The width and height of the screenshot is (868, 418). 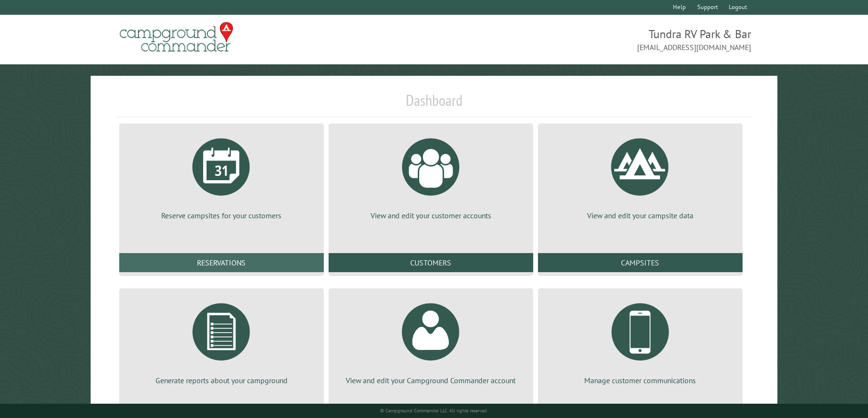 I want to click on h1: Dashboard, so click(x=434, y=104).